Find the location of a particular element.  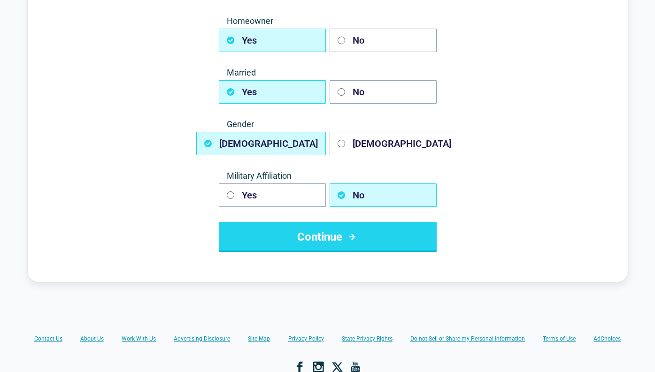

a: State Privacy Rights is located at coordinates (367, 339).